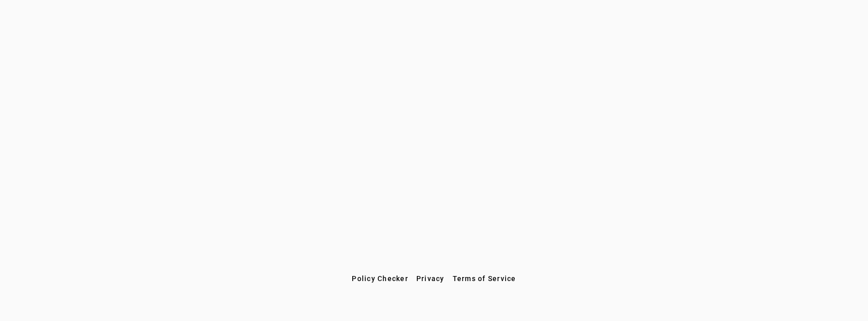 The height and width of the screenshot is (321, 868). Describe the element at coordinates (484, 278) in the screenshot. I see `button: Terms of Service` at that location.